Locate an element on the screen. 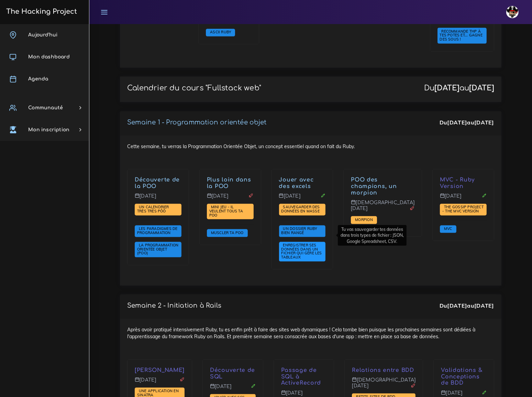 The image size is (532, 397). a: Les paradigmes de programmation is located at coordinates (157, 231).